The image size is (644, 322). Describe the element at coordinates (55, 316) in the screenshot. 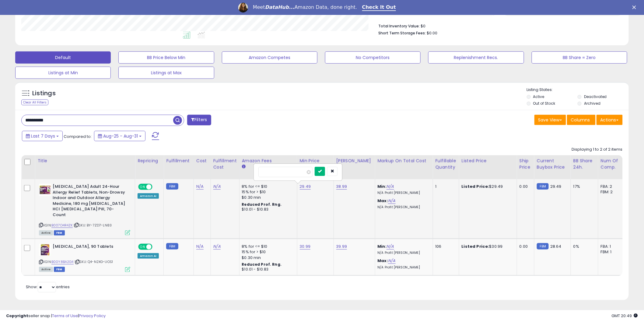

I see `div: seller snap | |` at that location.